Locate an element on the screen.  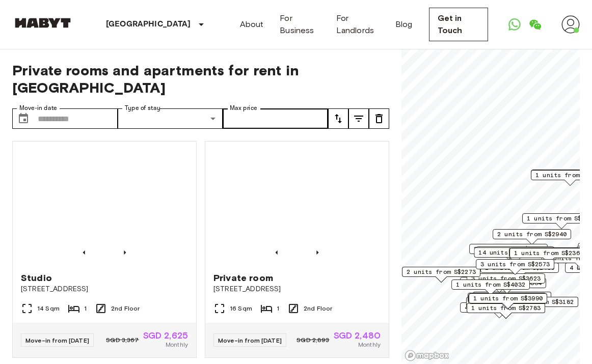
span: SGD 2,893 is located at coordinates (313, 340).